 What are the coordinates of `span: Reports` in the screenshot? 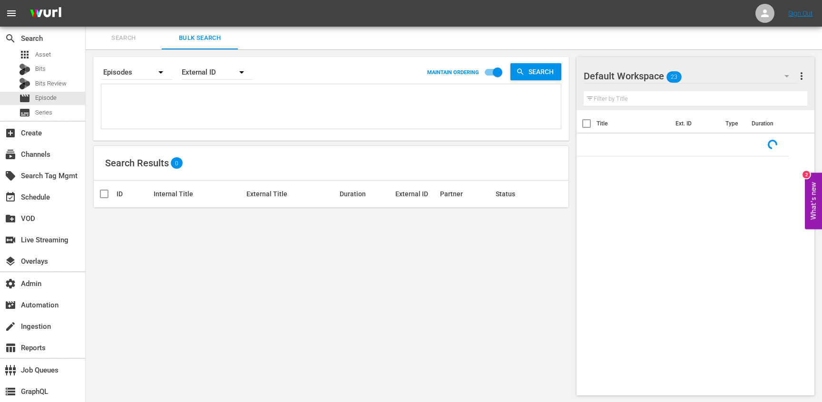 It's located at (10, 348).